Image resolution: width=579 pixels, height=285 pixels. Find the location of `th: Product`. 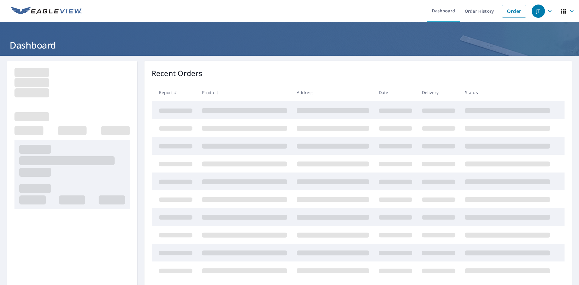

th: Product is located at coordinates (245, 92).